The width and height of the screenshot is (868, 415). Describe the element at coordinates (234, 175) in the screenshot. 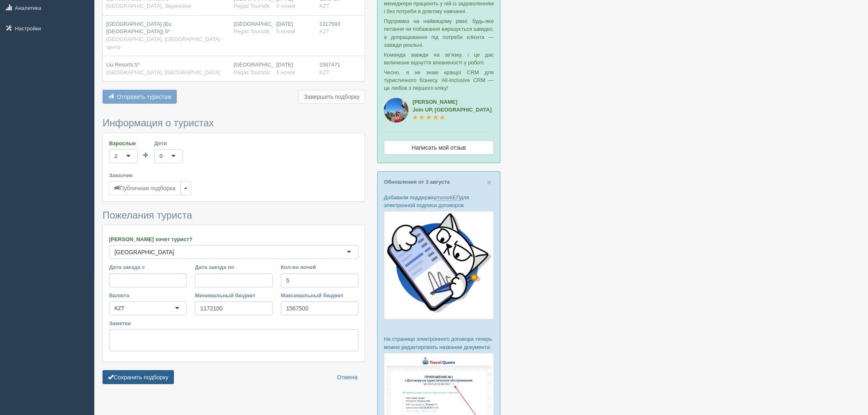

I see `label: Заказчик` at that location.